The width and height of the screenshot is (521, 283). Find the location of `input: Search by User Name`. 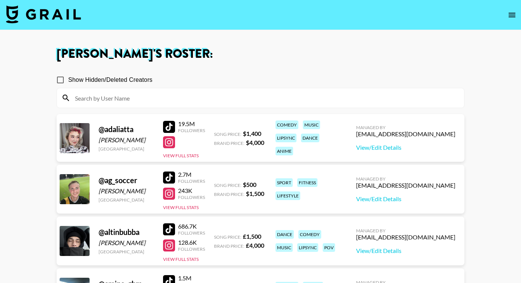

input: Search by User Name is located at coordinates (265, 98).